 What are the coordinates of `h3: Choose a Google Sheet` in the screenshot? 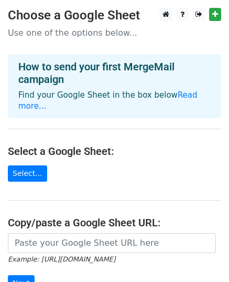 It's located at (114, 15).